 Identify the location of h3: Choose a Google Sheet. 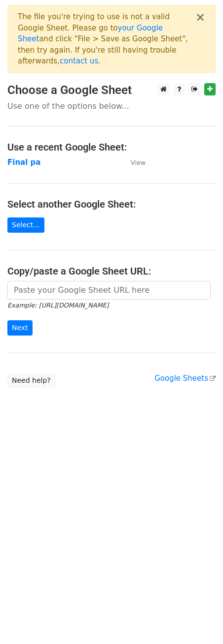
(111, 90).